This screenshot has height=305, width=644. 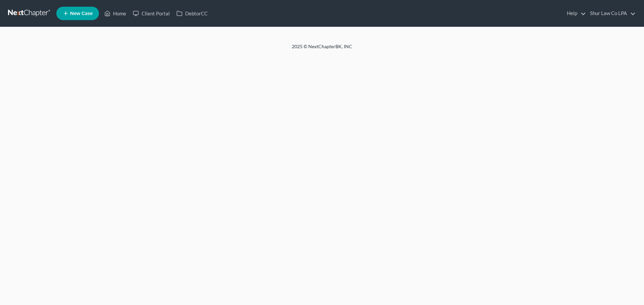 What do you see at coordinates (151, 13) in the screenshot?
I see `a: Client Portal` at bounding box center [151, 13].